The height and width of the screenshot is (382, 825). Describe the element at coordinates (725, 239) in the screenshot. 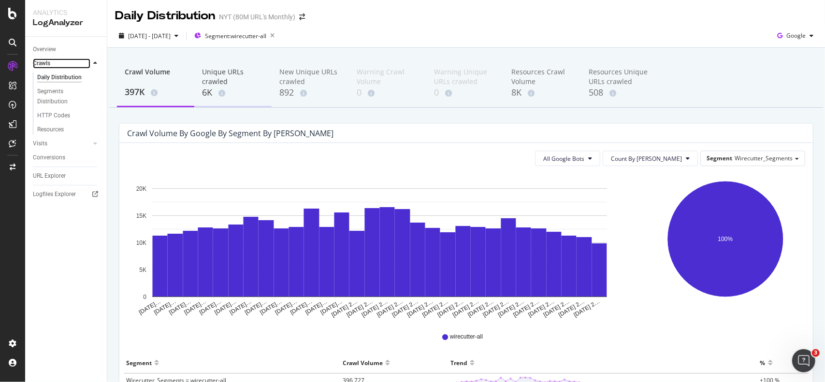

I see `text: 100%` at that location.